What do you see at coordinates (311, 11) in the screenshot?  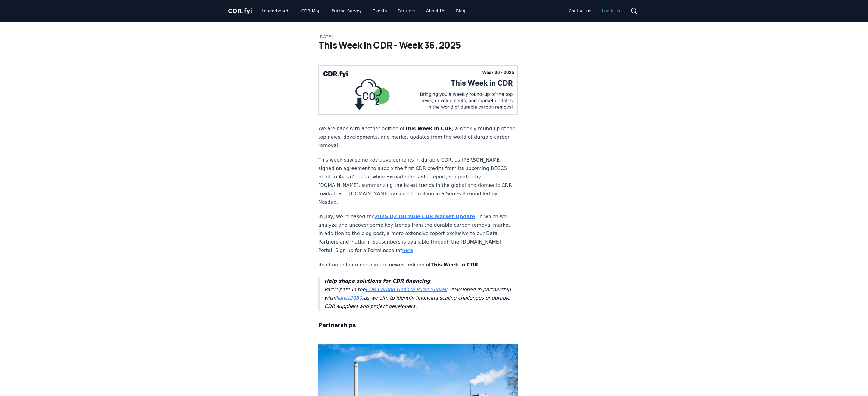 I see `a: CDR Map` at bounding box center [311, 11].